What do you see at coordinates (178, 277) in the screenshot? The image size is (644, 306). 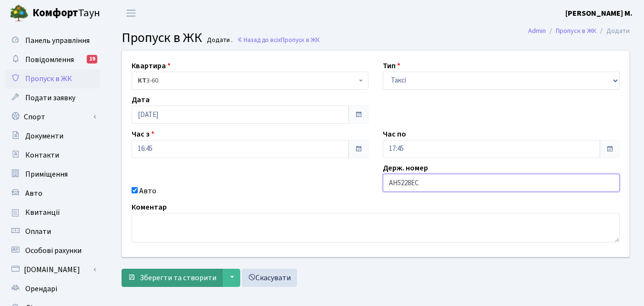 I see `span: Зберегти та створити` at bounding box center [178, 277].